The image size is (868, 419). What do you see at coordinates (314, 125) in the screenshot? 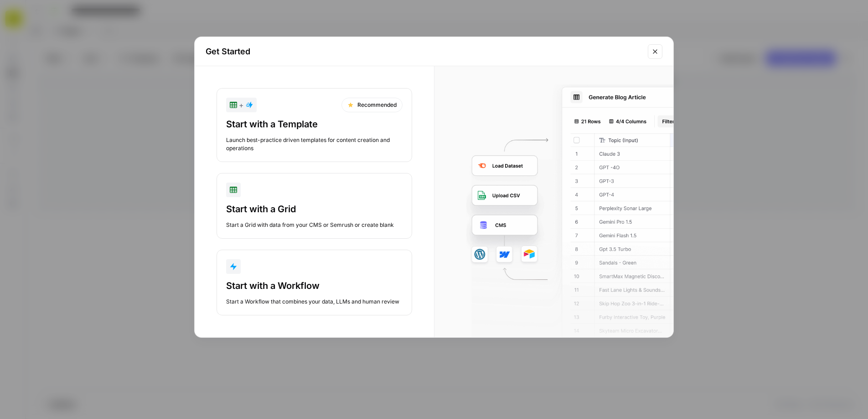
I see `button: +RecommendedStart with a TemplateLaunch best-practice driven templates for content creation and o...` at bounding box center [314, 125].